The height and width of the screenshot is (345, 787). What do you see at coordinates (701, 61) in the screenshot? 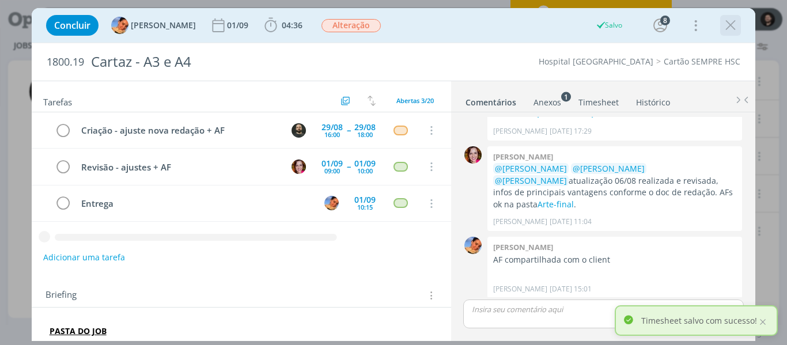
I see `a: Cartão SEMPRE HSC` at bounding box center [701, 61].